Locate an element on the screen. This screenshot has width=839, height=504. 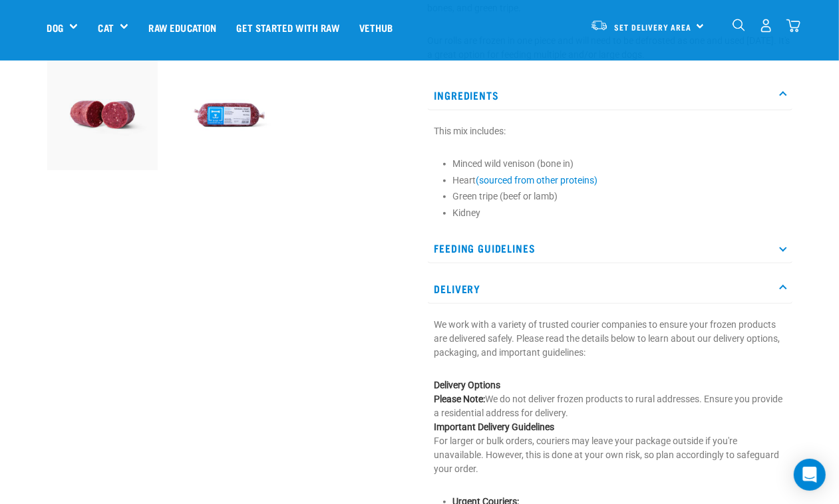
li: Kidney is located at coordinates (620, 213).